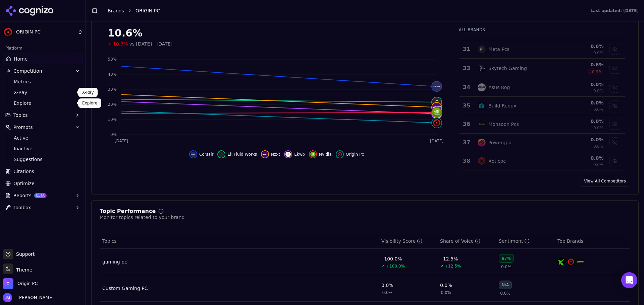  I want to click on div: Custom Gaming PC, so click(125, 288).